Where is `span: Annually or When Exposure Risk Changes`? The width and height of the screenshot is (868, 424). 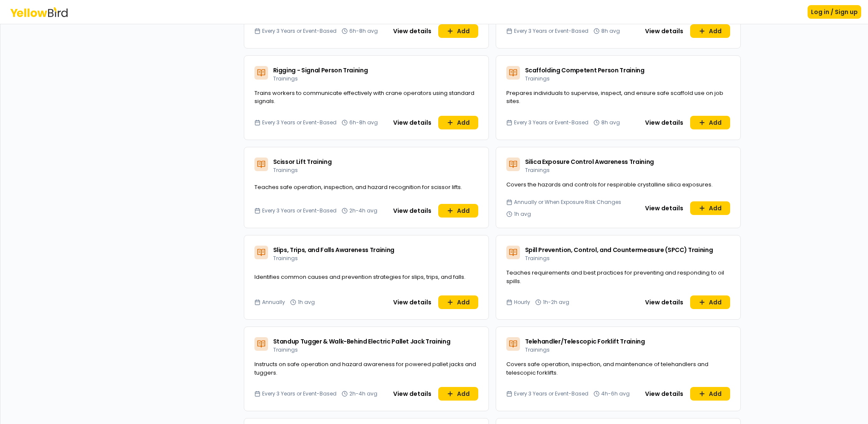
span: Annually or When Exposure Risk Changes is located at coordinates (568, 202).